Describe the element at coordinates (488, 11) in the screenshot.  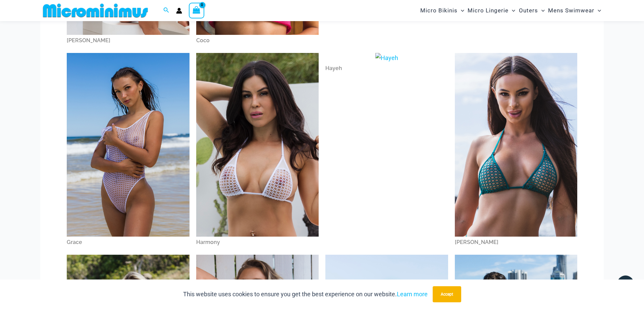
I see `span: Micro Lingerie` at that location.